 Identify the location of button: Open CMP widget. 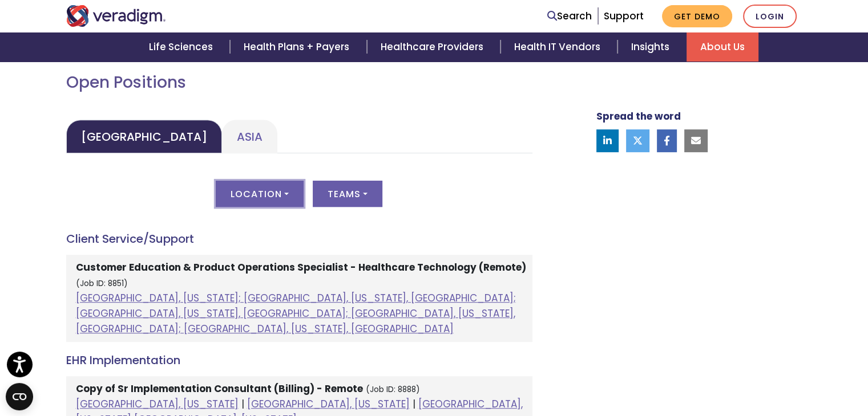
(20, 397).